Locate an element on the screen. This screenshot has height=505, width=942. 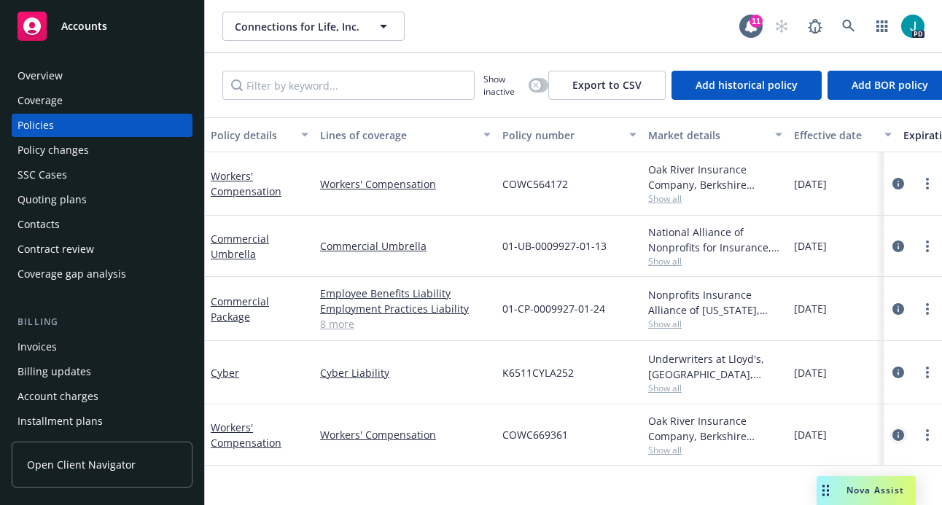
div: SSC Cases is located at coordinates (42, 175).